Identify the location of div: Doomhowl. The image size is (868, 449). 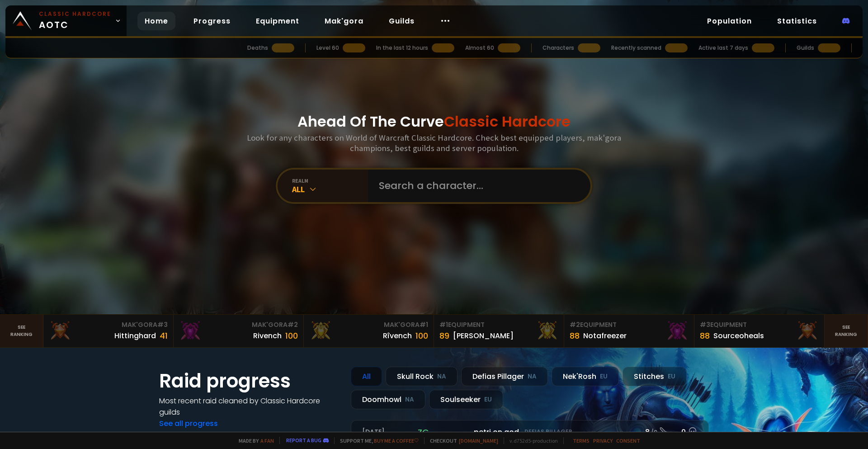
(388, 399).